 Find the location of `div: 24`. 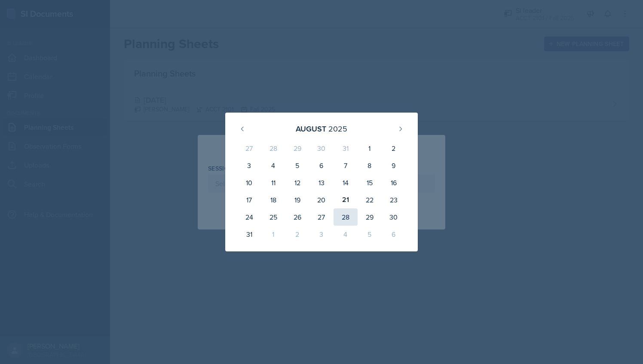

div: 24 is located at coordinates (249, 217).